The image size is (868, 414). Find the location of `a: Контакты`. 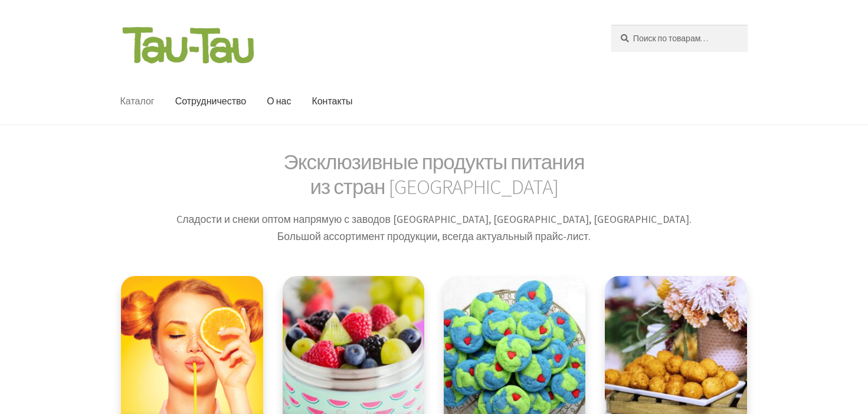

a: Контакты is located at coordinates (332, 101).